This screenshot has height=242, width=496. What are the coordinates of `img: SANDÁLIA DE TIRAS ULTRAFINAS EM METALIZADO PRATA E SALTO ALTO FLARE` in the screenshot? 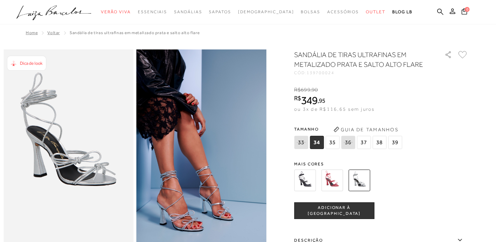 It's located at (359, 180).